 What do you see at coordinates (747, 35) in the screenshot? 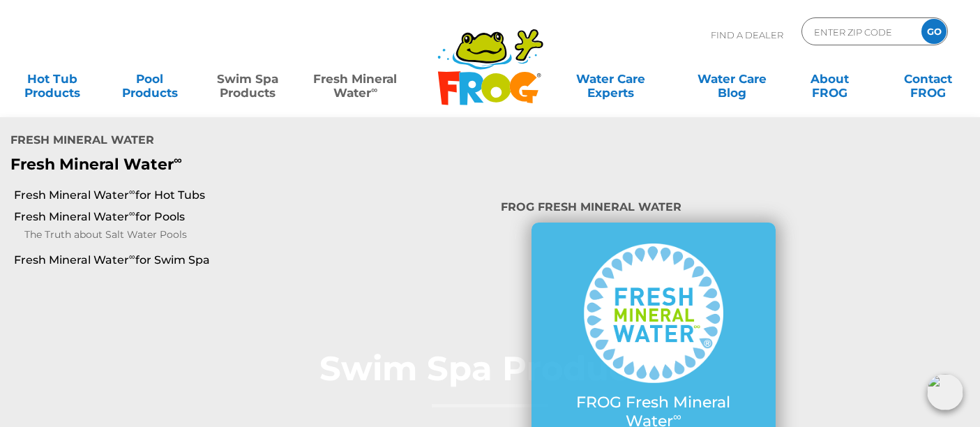
I see `p: Find A Dealer` at bounding box center [747, 35].